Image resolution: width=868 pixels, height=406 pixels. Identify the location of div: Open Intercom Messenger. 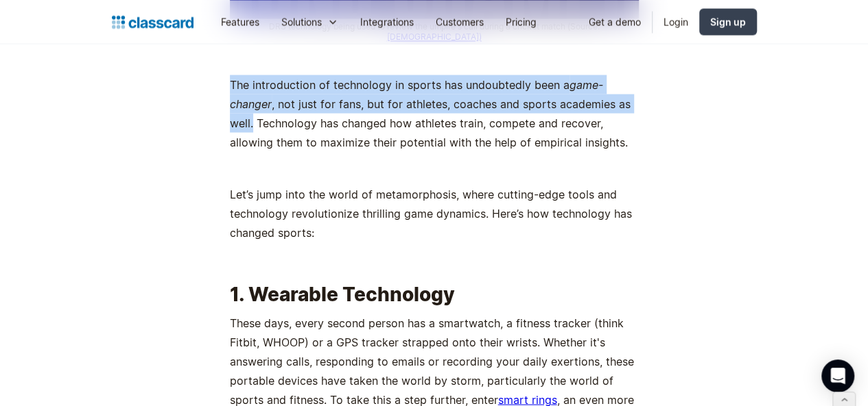
(838, 376).